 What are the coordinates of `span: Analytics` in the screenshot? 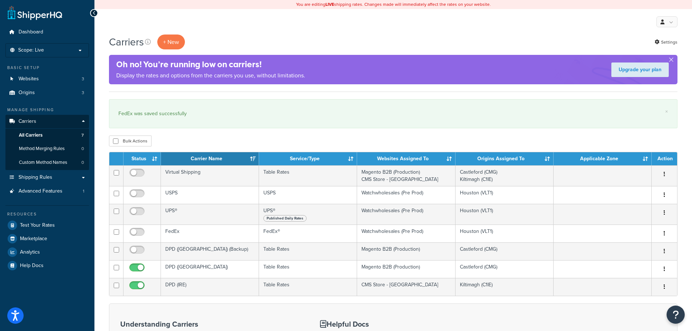 It's located at (30, 252).